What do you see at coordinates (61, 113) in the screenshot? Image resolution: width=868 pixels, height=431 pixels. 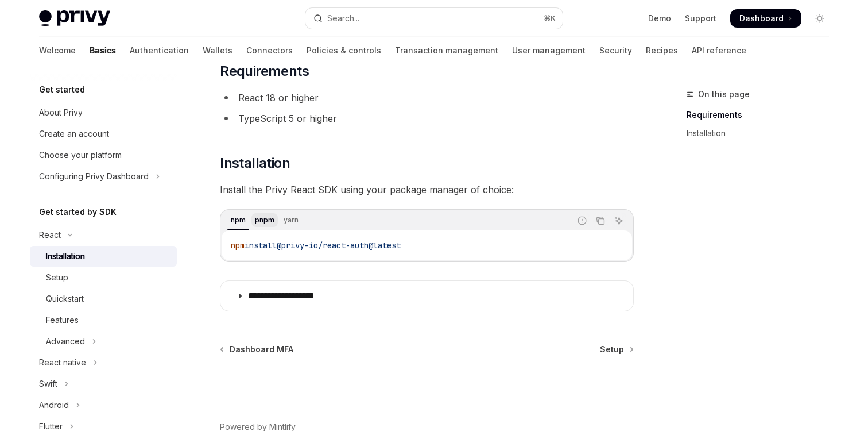 I see `div: About Privy` at bounding box center [61, 113].